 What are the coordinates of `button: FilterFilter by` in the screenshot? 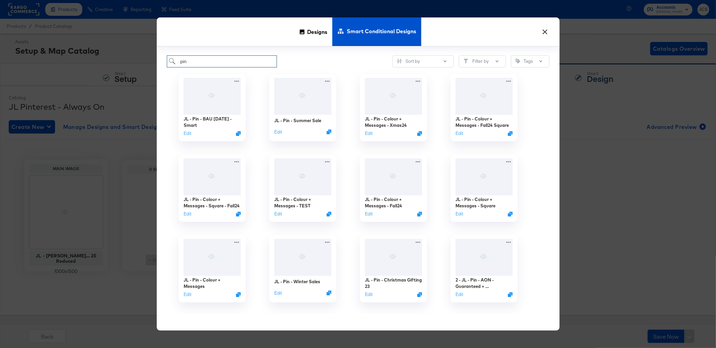 It's located at (482, 61).